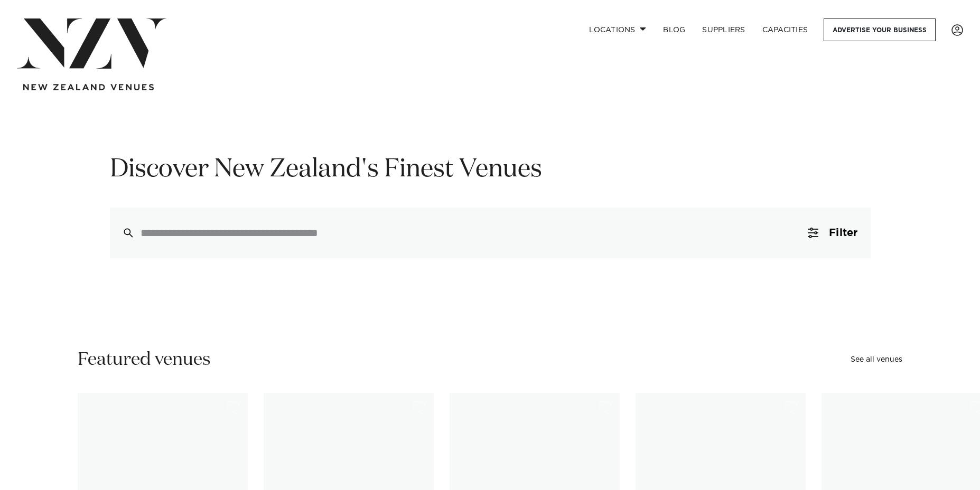  Describe the element at coordinates (832, 233) in the screenshot. I see `button: Filter` at that location.